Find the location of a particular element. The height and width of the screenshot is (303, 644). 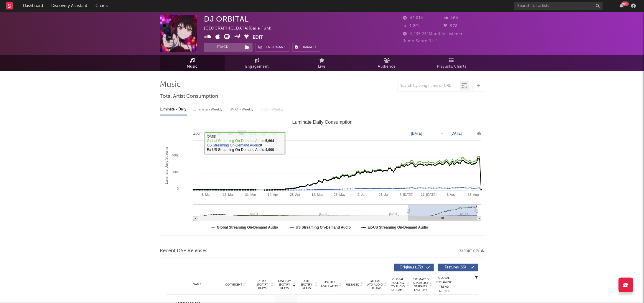

text: 14. Apr is located at coordinates (273, 195).